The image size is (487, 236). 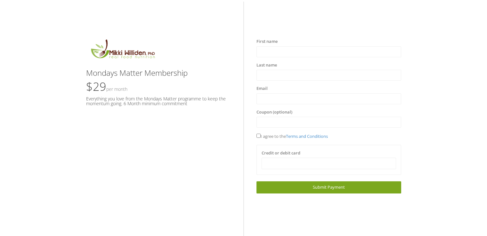 I want to click on label: Last name, so click(x=267, y=65).